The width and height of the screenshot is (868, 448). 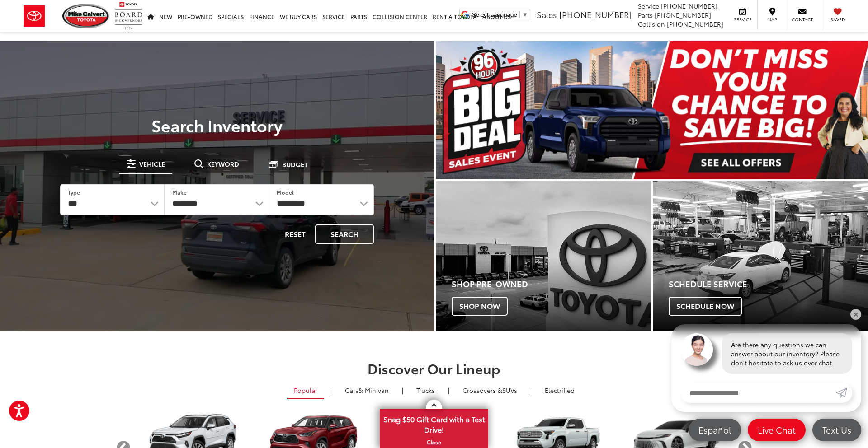 What do you see at coordinates (152, 164) in the screenshot?
I see `span: Vehicle` at bounding box center [152, 164].